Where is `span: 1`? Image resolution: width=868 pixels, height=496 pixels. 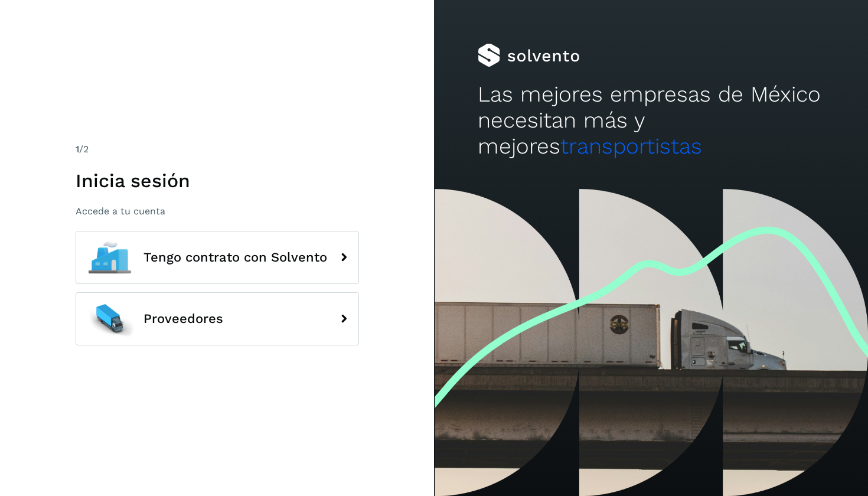
span: 1 is located at coordinates (78, 149).